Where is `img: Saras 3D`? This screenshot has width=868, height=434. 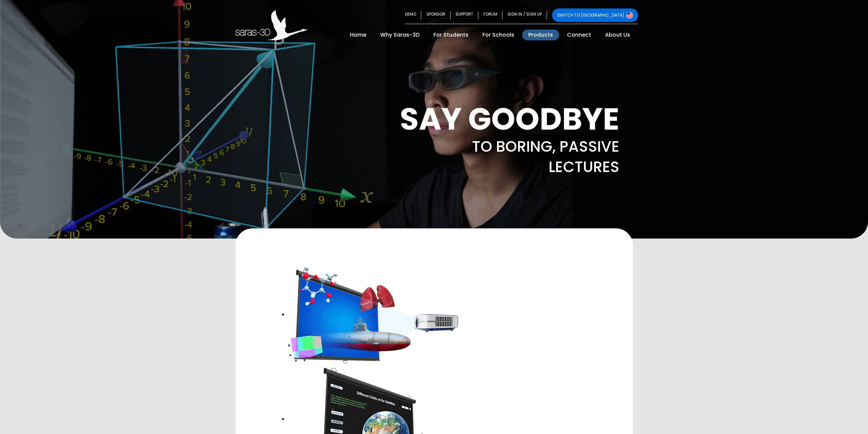
img: Saras 3D is located at coordinates (272, 25).